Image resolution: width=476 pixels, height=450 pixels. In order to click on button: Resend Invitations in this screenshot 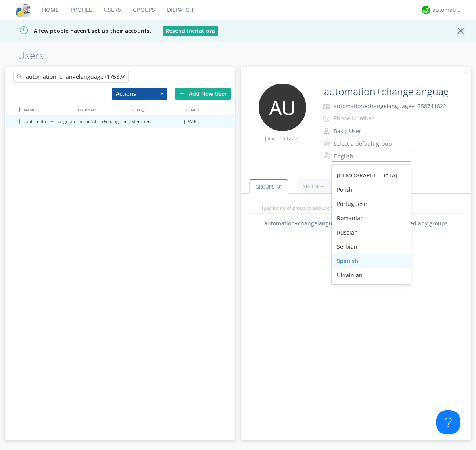, I will do `click(191, 31)`.